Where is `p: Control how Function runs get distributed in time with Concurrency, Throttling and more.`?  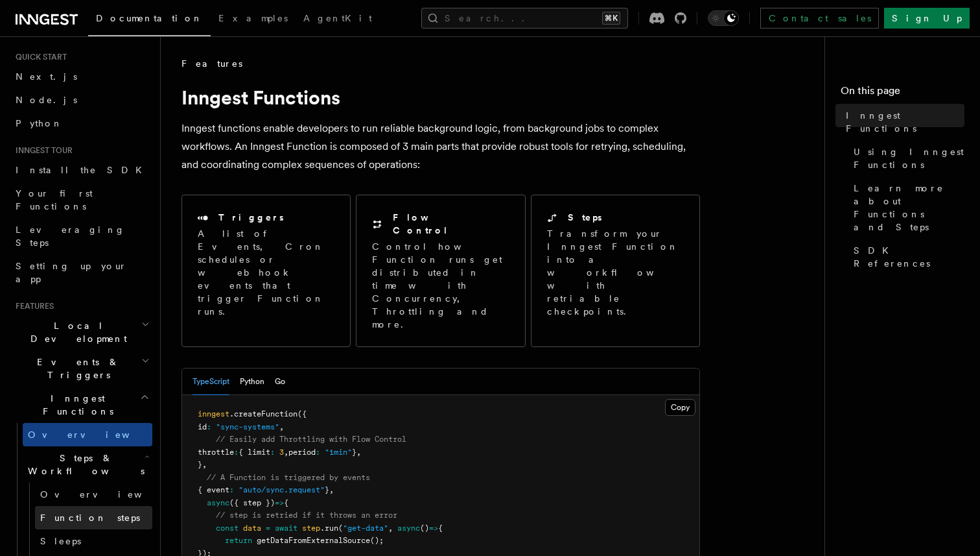 p: Control how Function runs get distributed in time with Concurrency, Throttling and more. is located at coordinates (440, 285).